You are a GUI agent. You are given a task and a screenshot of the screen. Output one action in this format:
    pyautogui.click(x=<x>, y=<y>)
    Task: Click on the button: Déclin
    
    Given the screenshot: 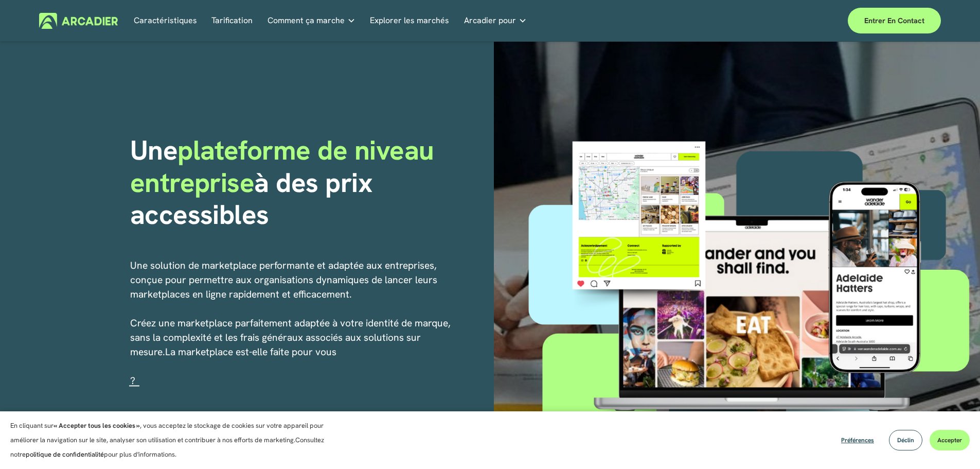 What is the action you would take?
    pyautogui.click(x=906, y=440)
    